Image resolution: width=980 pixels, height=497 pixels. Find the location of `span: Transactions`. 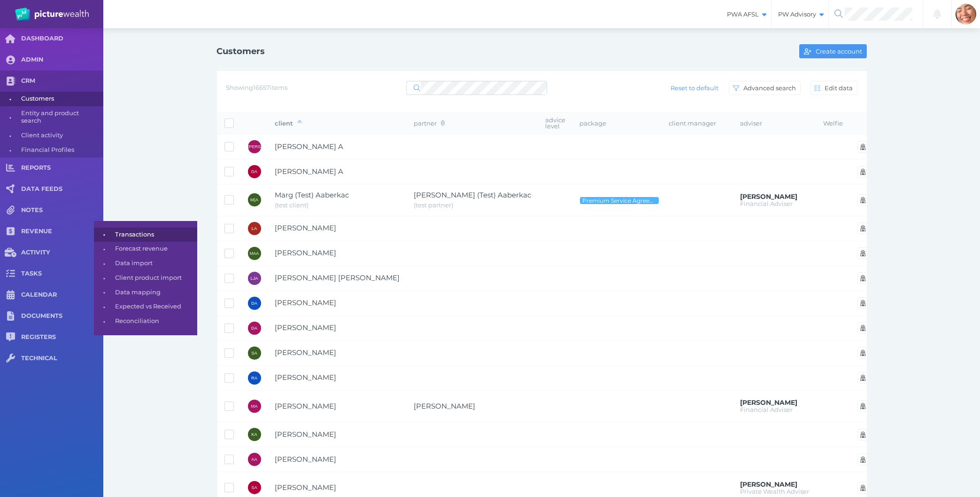

span: Transactions is located at coordinates (154, 234).